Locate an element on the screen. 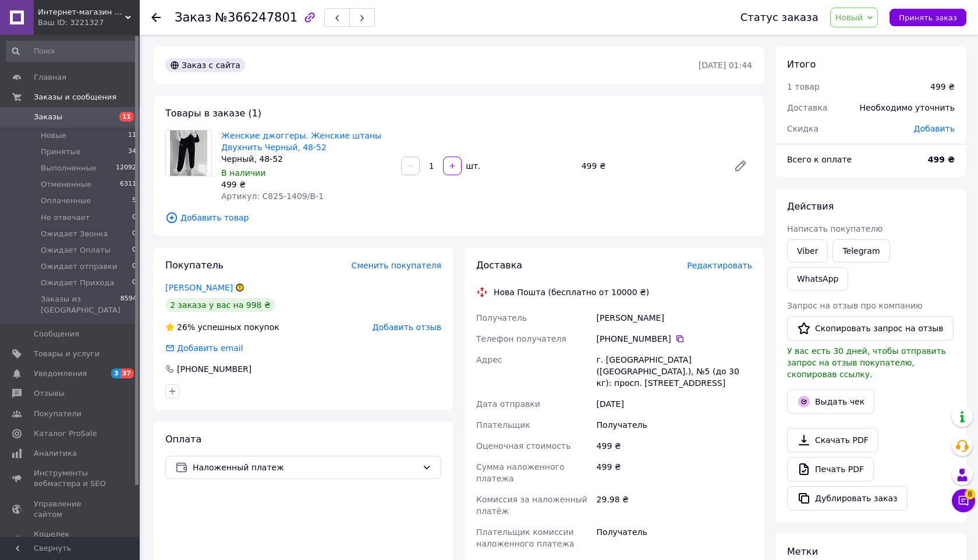 The height and width of the screenshot is (560, 978). span: Ожидает Оплаты is located at coordinates (76, 250).